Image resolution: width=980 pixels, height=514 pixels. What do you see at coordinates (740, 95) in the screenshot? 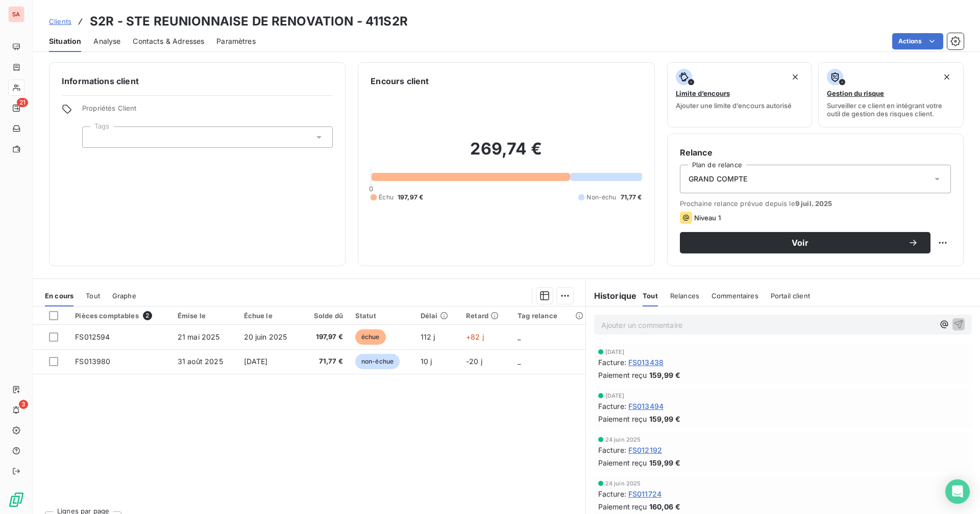
I see `button: Limite d’encoursAjouter une limite d’encours autorisé` at bounding box center [740, 95].